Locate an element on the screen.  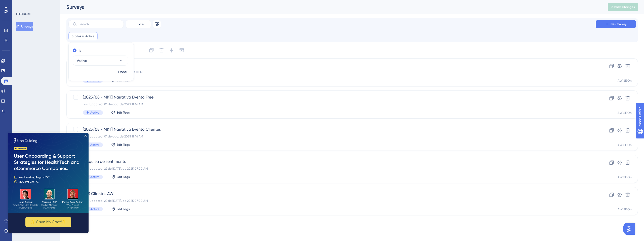
span: New Survey is located at coordinates (619, 24).